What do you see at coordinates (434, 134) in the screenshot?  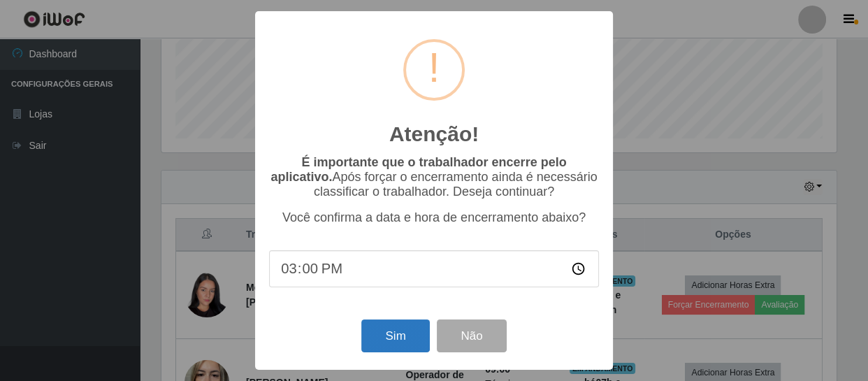 I see `h2: Atenção!` at bounding box center [434, 134].